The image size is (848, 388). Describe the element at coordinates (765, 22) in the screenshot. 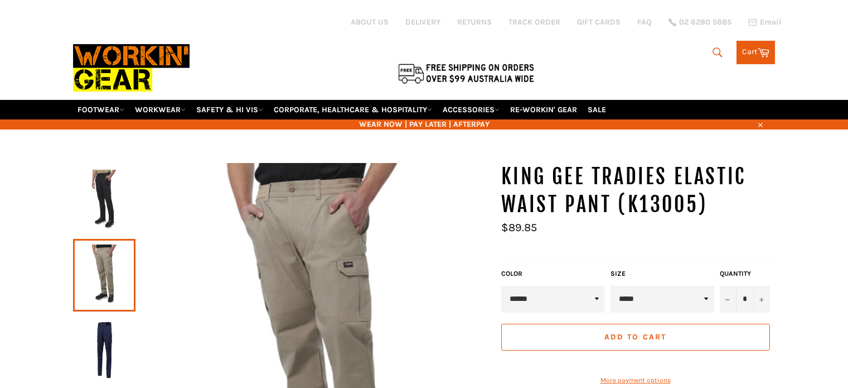

I see `a: Email` at that location.